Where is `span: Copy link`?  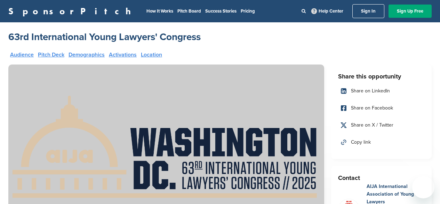 span: Copy link is located at coordinates (361, 142).